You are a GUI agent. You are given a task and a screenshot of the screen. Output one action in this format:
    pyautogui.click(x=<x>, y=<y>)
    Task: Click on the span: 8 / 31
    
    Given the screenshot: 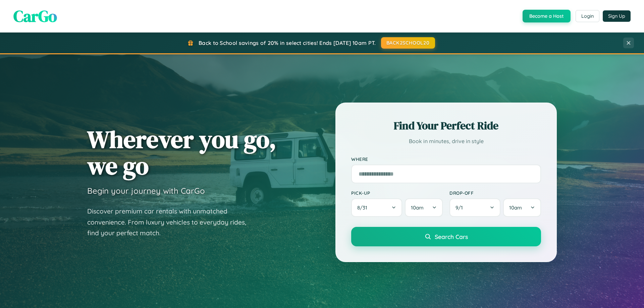 What is the action you would take?
    pyautogui.click(x=364, y=208)
    